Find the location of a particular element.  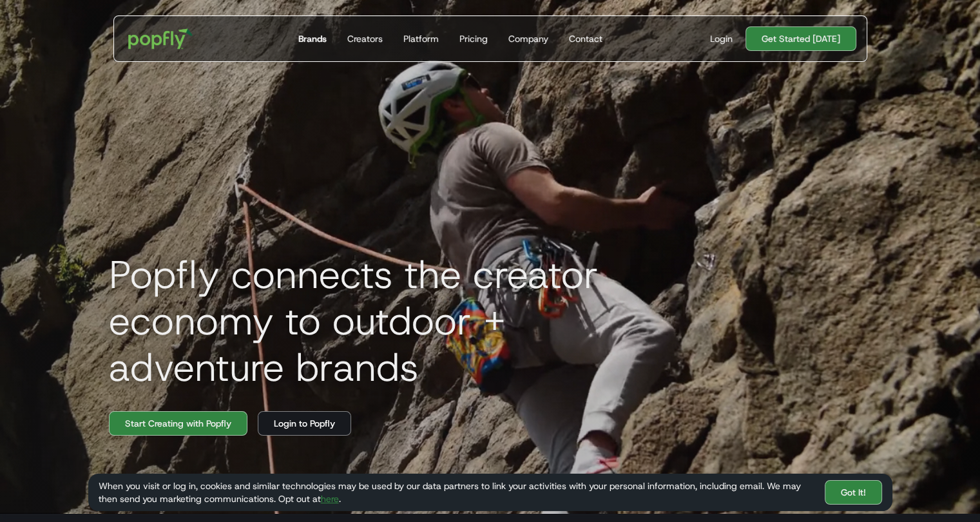

a: Platform is located at coordinates (421, 39).